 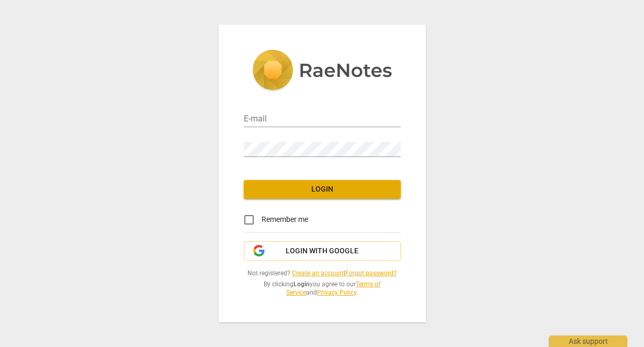 What do you see at coordinates (322, 251) in the screenshot?
I see `span: Login with Google` at bounding box center [322, 251].